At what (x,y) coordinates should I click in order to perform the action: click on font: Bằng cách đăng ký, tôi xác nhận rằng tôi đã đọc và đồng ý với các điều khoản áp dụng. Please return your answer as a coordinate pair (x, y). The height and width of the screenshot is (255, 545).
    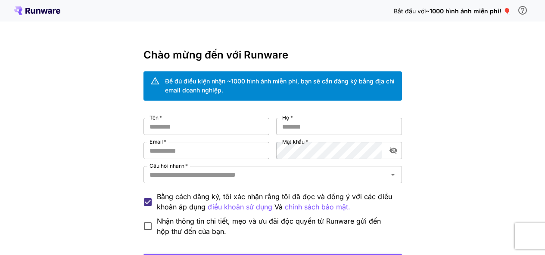
    Looking at the image, I should click on (274, 202).